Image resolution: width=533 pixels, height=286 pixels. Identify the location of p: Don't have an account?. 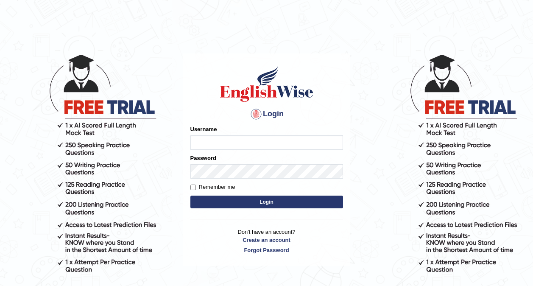
(267, 241).